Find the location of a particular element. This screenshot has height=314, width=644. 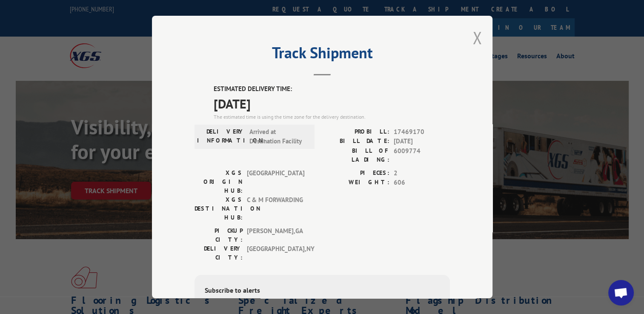

label: XGS DESTINATION HUB: is located at coordinates (218, 208).